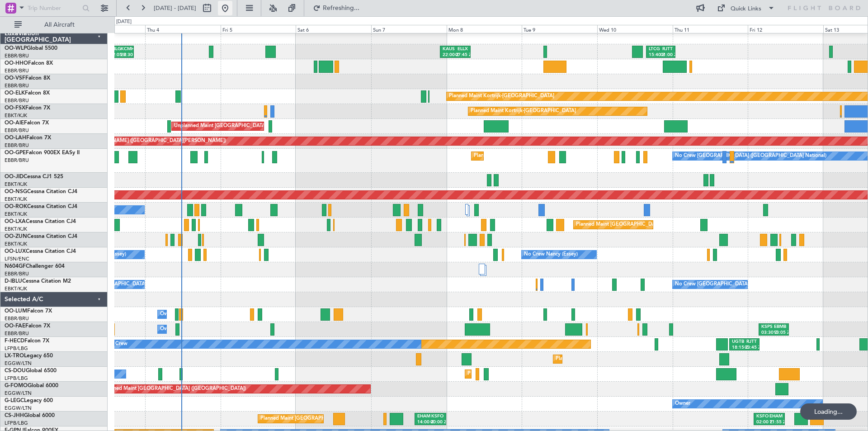 This screenshot has width=868, height=431. I want to click on a: OO-HHOFalcon 8X, so click(28, 63).